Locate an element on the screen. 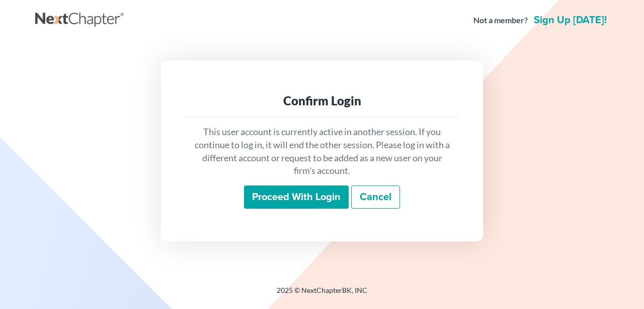 The width and height of the screenshot is (644, 309). div: Confirm Login is located at coordinates (322, 101).